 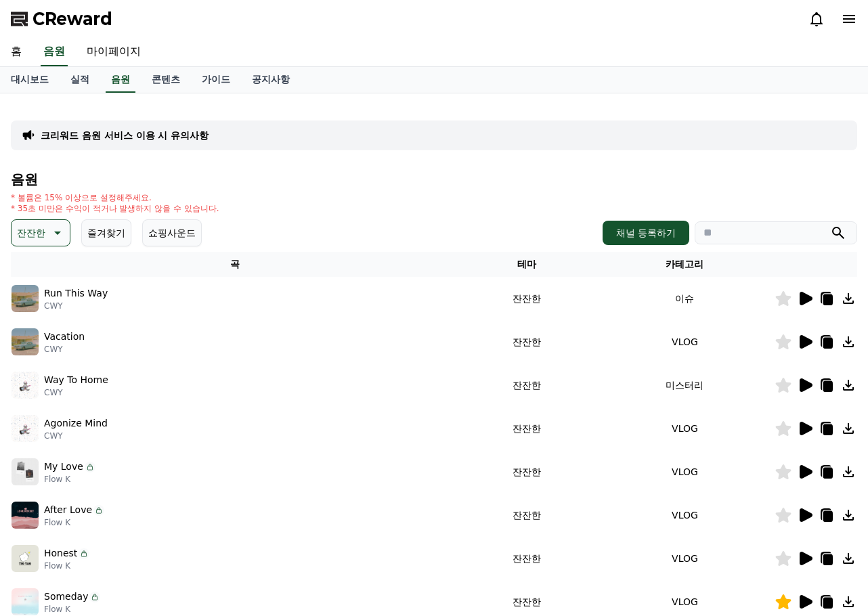 I want to click on p: Vacation, so click(x=64, y=337).